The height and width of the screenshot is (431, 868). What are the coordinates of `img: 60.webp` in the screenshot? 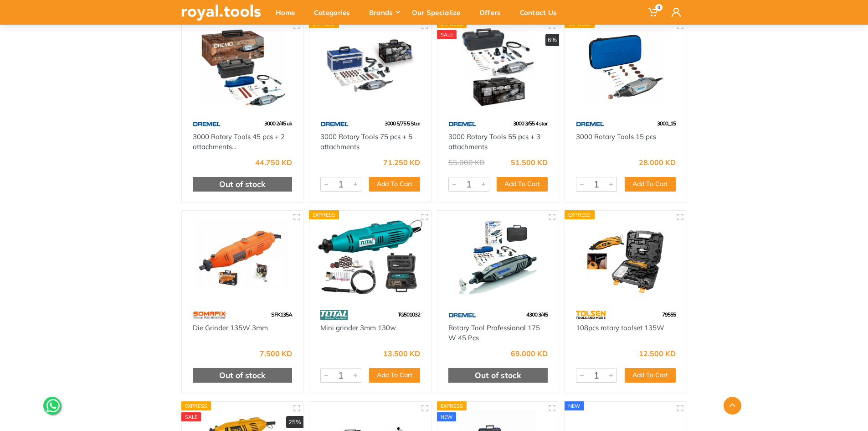 It's located at (210, 315).